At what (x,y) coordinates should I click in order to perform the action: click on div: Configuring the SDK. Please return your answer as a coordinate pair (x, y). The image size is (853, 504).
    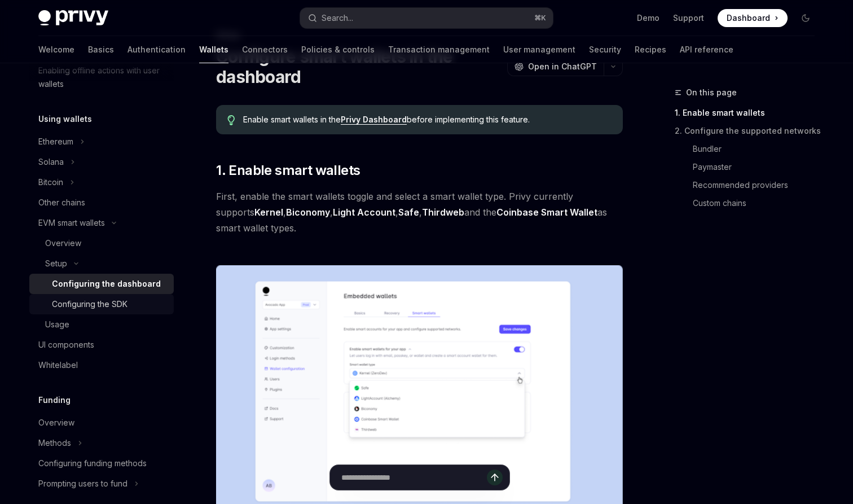
    Looking at the image, I should click on (90, 304).